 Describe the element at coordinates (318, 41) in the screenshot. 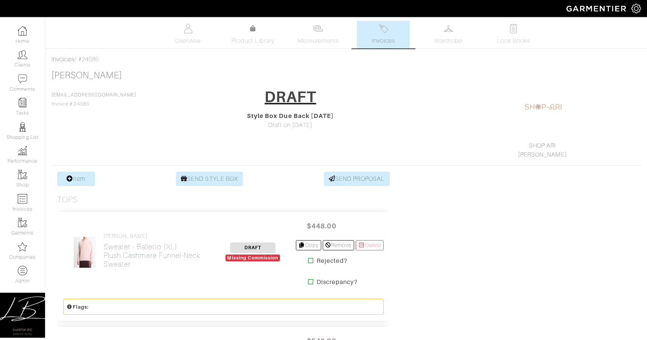

I see `span: Measurements` at that location.